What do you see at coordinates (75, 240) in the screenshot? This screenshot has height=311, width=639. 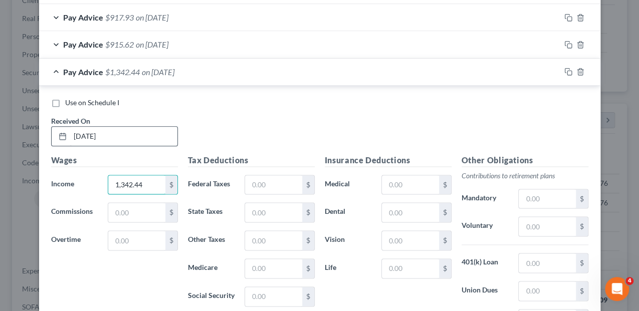 I see `label: Overtime` at bounding box center [75, 240].